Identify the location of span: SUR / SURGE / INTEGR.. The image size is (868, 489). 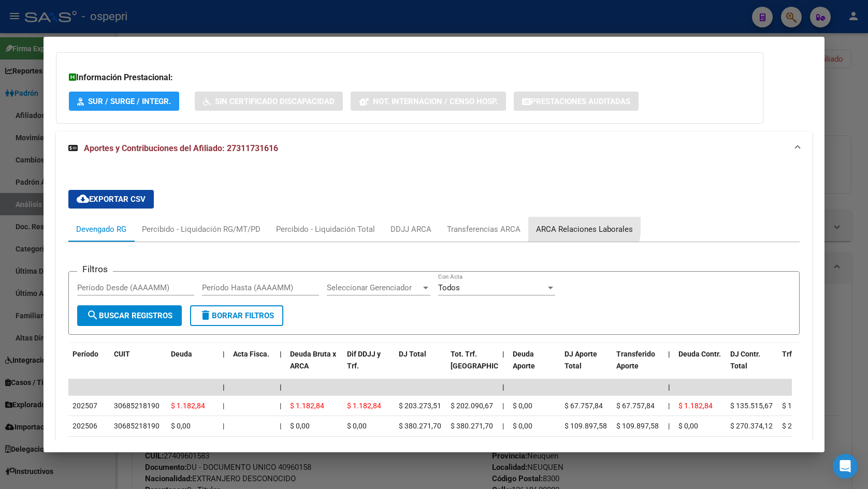
(129, 102).